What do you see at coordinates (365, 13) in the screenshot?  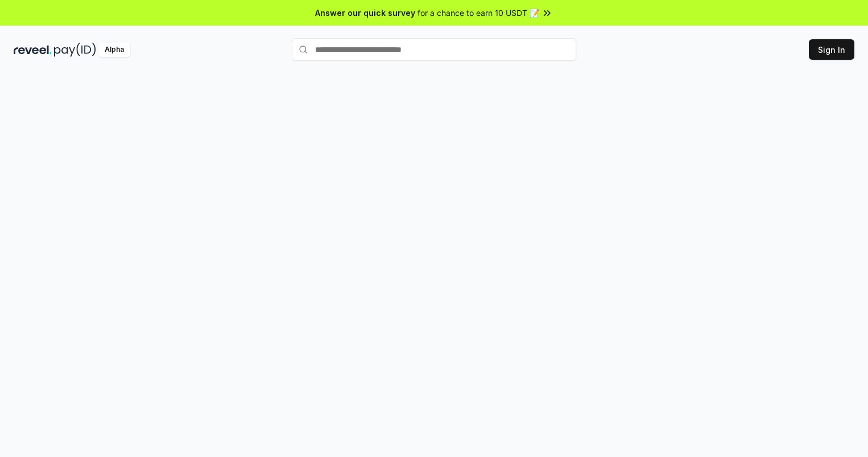 I see `span: Answer our quick survey` at bounding box center [365, 13].